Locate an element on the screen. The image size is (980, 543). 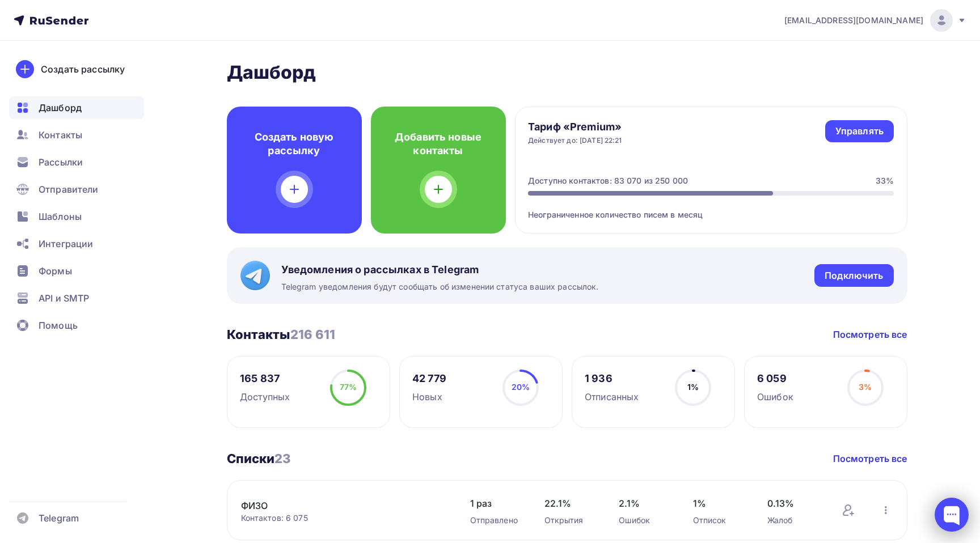
div: Подключить is located at coordinates (853, 276).